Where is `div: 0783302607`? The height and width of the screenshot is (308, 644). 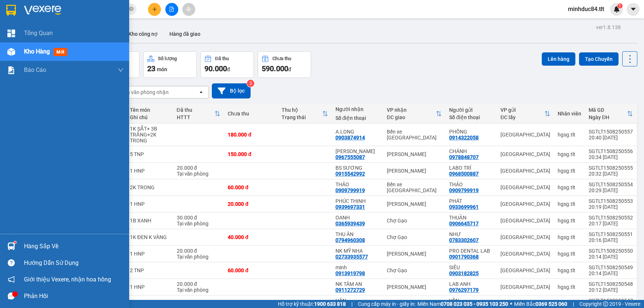
div: 0783302607 is located at coordinates (464, 240).